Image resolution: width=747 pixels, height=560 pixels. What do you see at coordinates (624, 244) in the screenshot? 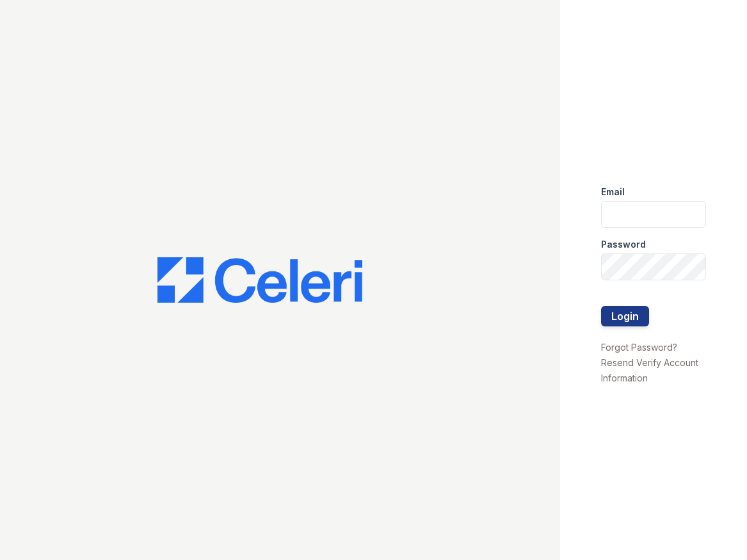
I see `label: Password` at bounding box center [624, 244].